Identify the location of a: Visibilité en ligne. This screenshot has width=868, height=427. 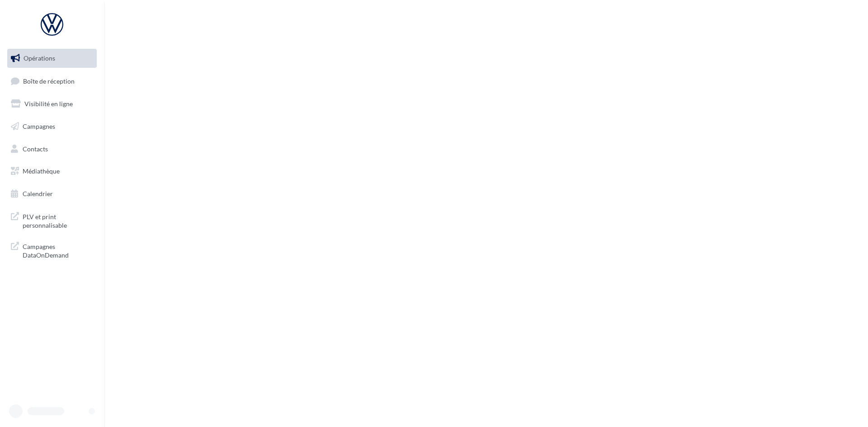
(52, 104).